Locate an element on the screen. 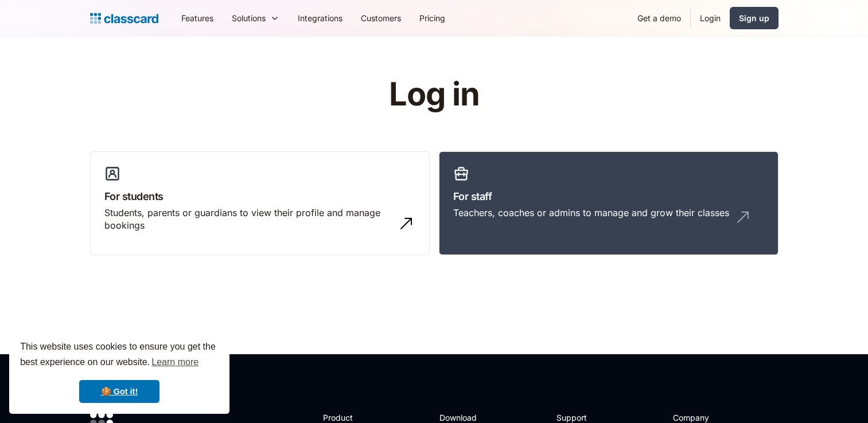 Image resolution: width=868 pixels, height=423 pixels. a: dismiss cookie message is located at coordinates (119, 391).